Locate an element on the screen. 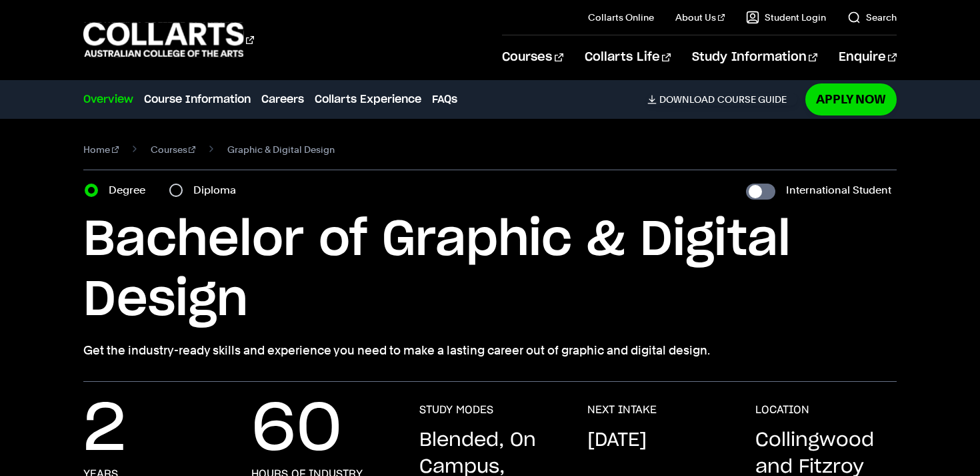 The width and height of the screenshot is (980, 476). h3: STUDY MODES is located at coordinates (456, 409).